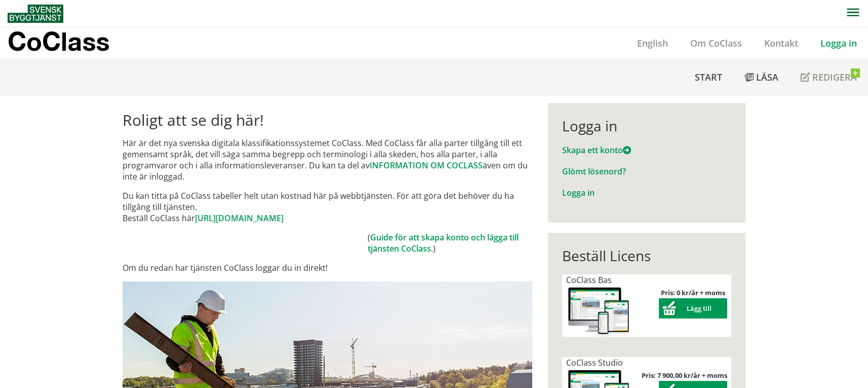 This screenshot has width=868, height=388. What do you see at coordinates (327, 207) in the screenshot?
I see `p: Du kan titta på CoClass tabeller helt utan kostnad här på webbtjänsten. För att göra det behöver ...` at bounding box center [327, 207].